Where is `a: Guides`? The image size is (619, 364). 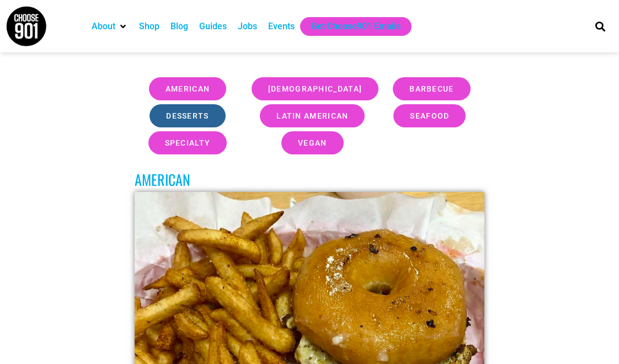 a: Guides is located at coordinates (213, 27).